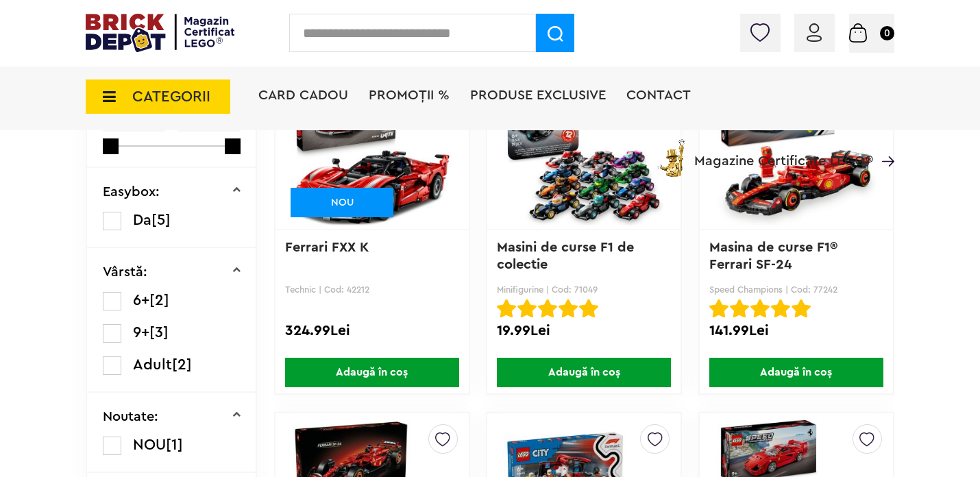 This screenshot has height=477, width=980. I want to click on p: Speed Champions | Cod: 77242, so click(796, 289).